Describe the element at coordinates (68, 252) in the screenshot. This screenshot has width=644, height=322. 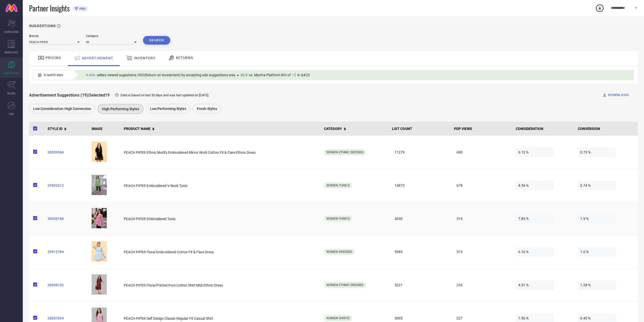
I see `a: 25912784` at that location.